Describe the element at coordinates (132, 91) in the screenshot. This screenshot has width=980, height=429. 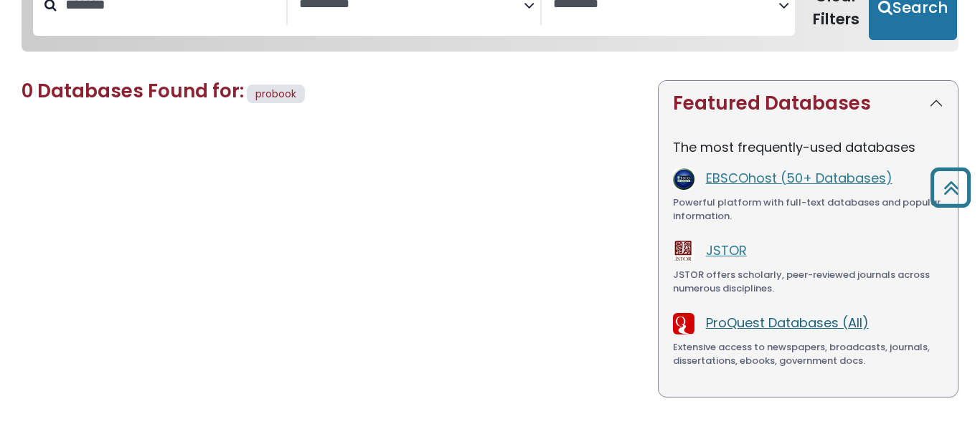
I see `span: 0 Databases Found for:` at that location.